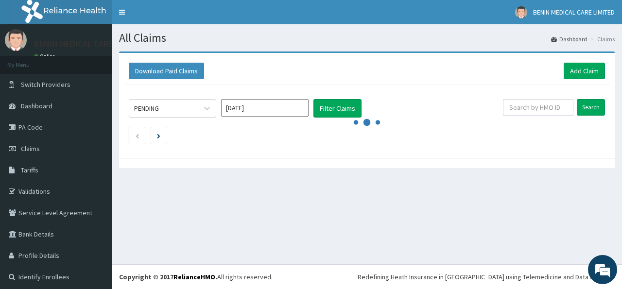  I want to click on span: Tariffs, so click(30, 170).